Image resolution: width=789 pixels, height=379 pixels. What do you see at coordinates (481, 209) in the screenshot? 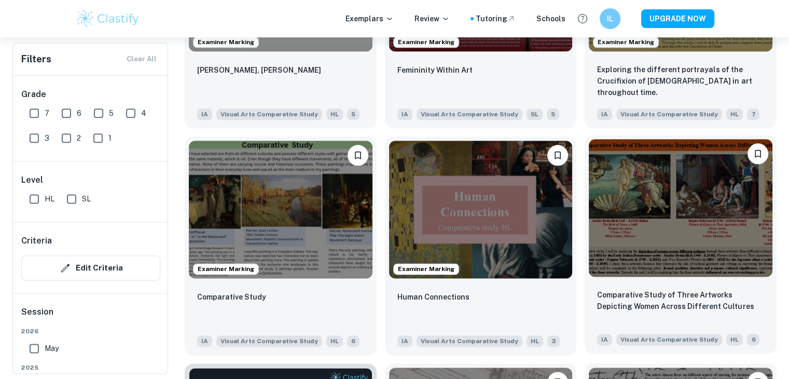
I see `img: Visual Arts Comparative Study IA example thumbnail: Human Connections` at bounding box center [481, 209].